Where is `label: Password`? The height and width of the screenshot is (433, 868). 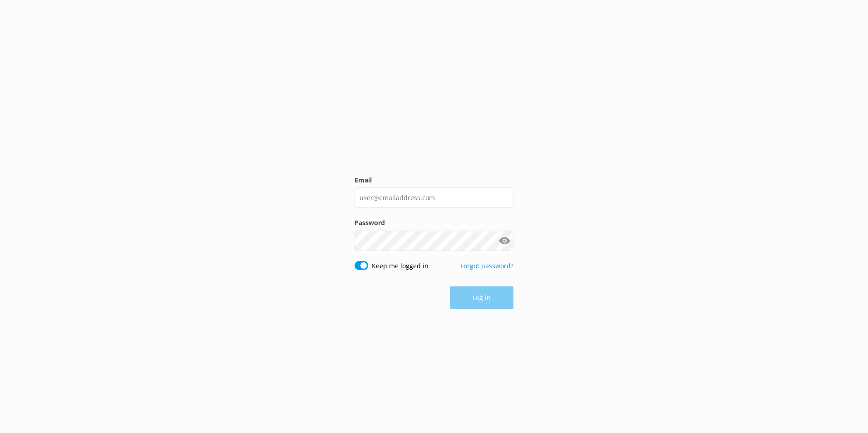
label: Password is located at coordinates (434, 223).